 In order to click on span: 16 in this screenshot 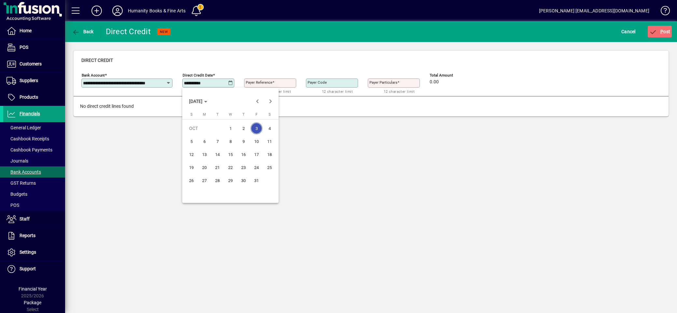, I will do `click(244, 154)`.